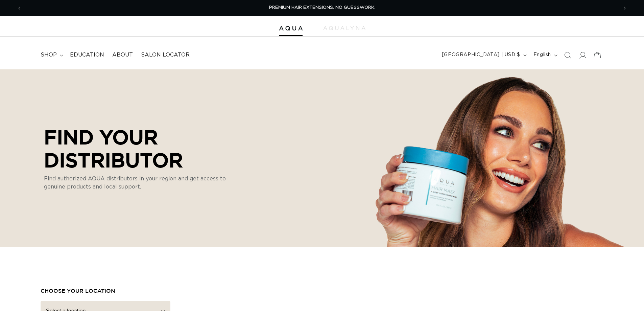 The width and height of the screenshot is (644, 311). Describe the element at coordinates (122, 55) in the screenshot. I see `a: About` at that location.